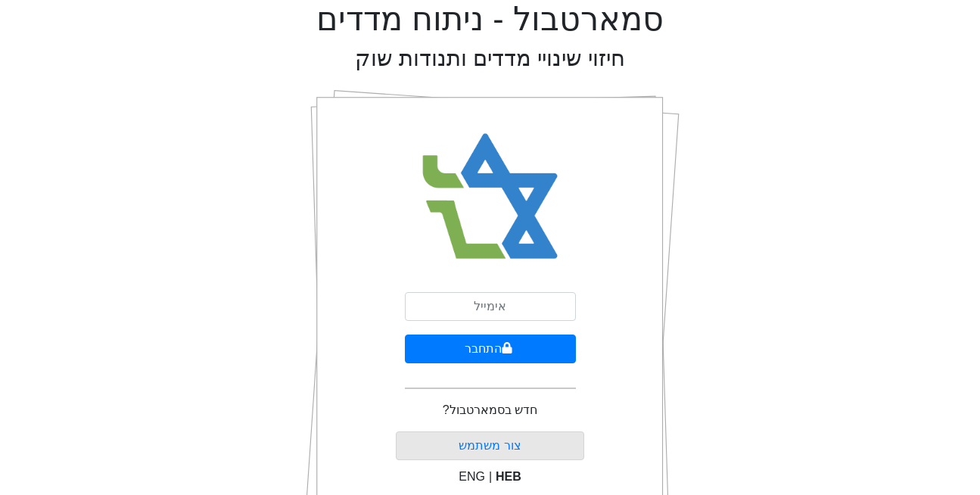  I want to click on span: HEB, so click(508, 476).